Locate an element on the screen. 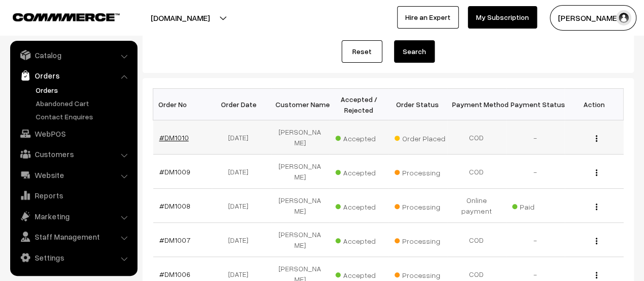 Image resolution: width=644 pixels, height=281 pixels. a: My Subscription is located at coordinates (503, 17).